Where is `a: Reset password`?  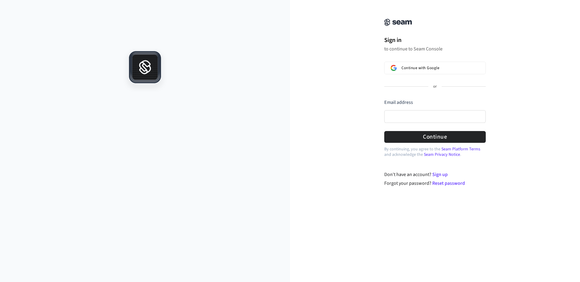 a: Reset password is located at coordinates (449, 183).